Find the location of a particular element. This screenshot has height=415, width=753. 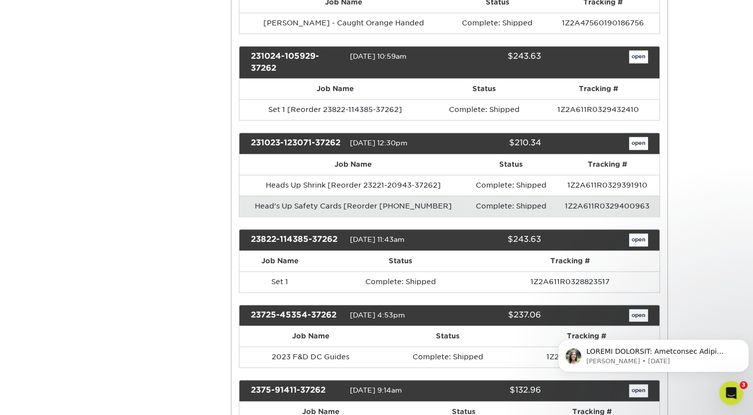

img: Profile image for Julie is located at coordinates (19, 38).